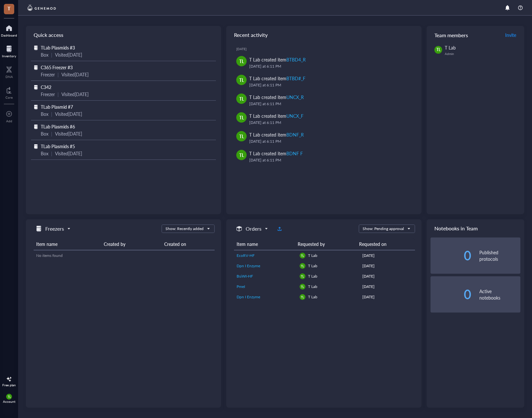  I want to click on div: Dashboard, so click(9, 35).